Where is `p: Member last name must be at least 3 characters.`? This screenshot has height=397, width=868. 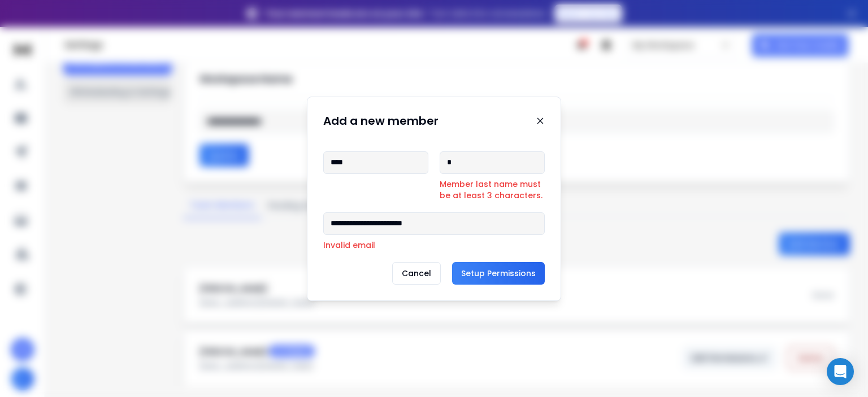
p: Member last name must be at least 3 characters. is located at coordinates (493, 190).